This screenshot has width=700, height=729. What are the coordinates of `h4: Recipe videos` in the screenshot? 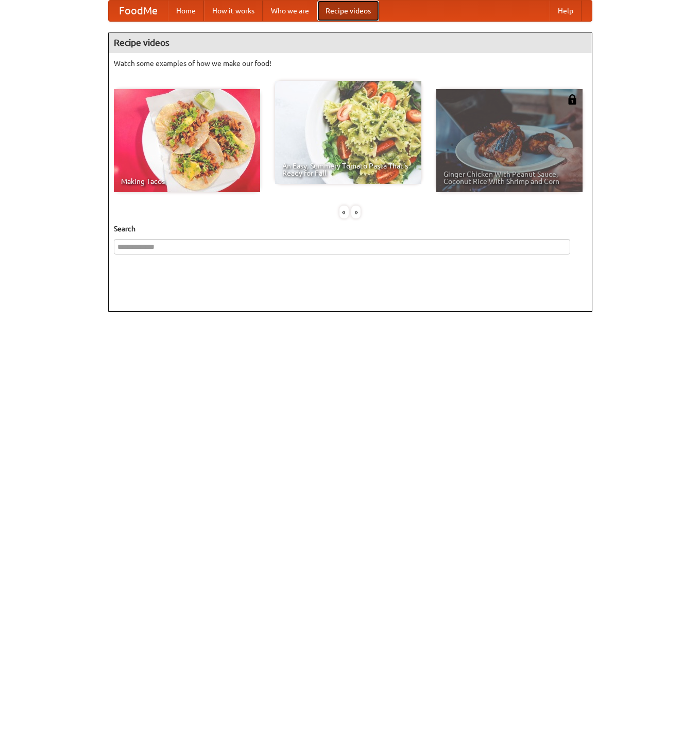 It's located at (350, 43).